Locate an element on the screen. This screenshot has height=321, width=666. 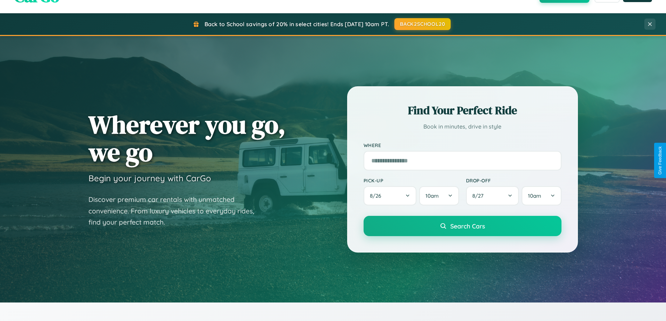
span: 8 / 26 is located at coordinates (377, 196).